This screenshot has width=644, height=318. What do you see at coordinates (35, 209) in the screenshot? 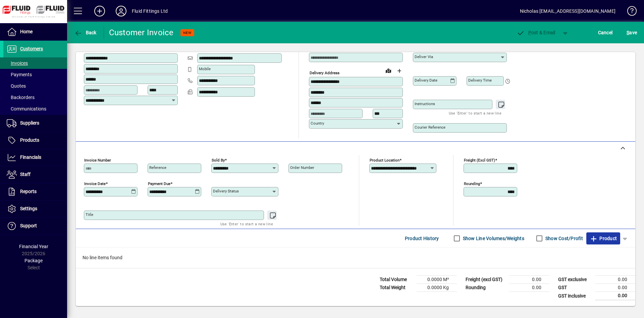
I see `a: Settings` at bounding box center [35, 209].